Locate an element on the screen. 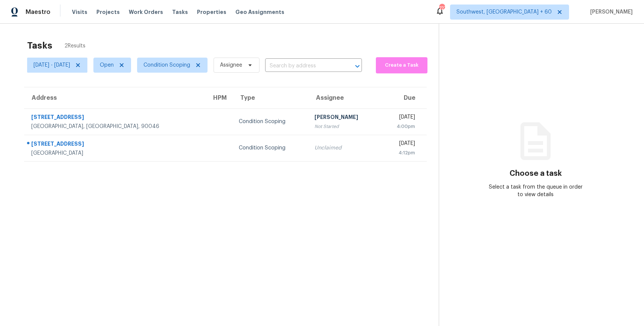 The height and width of the screenshot is (326, 644). h2: Tasks is located at coordinates (39, 45).